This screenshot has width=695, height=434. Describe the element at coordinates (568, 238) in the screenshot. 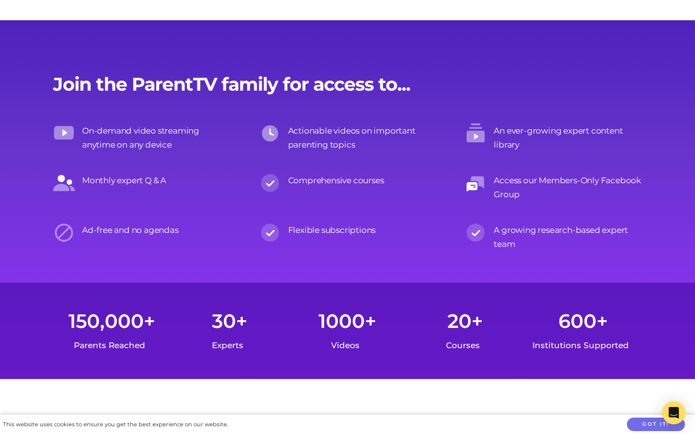

I see `p: A growing research-based expert team` at that location.